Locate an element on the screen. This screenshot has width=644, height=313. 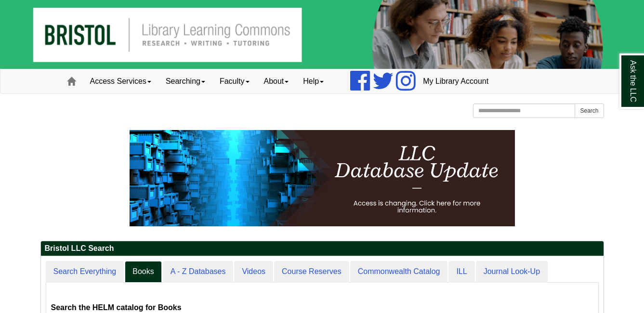
a: ILL is located at coordinates (461, 272).